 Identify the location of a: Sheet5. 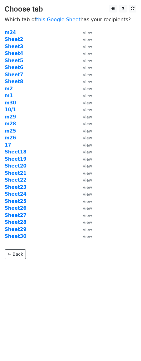
(14, 61).